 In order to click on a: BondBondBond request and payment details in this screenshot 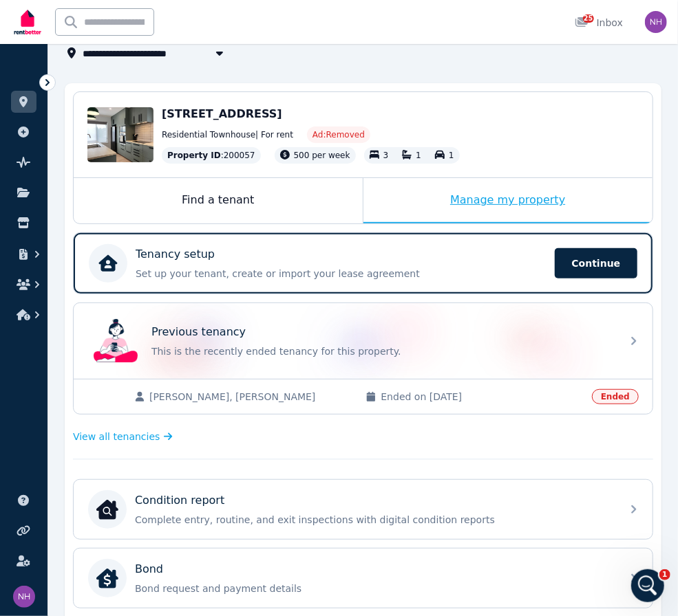, I will do `click(363, 579)`.